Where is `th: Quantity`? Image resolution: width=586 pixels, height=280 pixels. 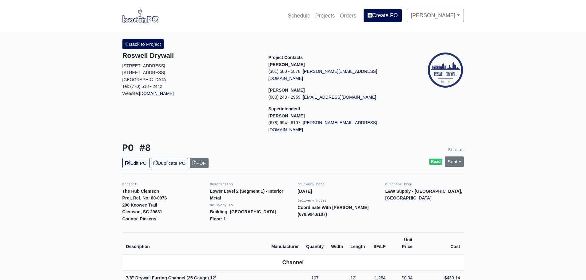 th: Quantity is located at coordinates (315, 243).